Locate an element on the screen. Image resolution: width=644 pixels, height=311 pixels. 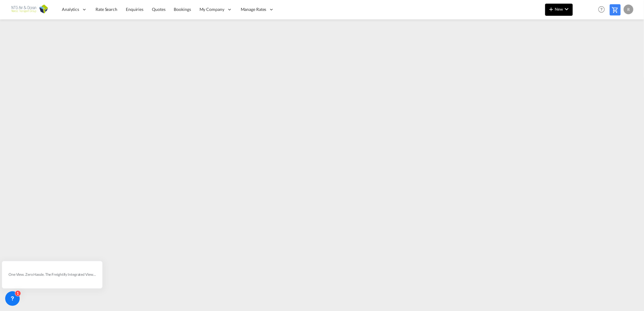
md-icon: icon-chevron-down is located at coordinates (567, 9).